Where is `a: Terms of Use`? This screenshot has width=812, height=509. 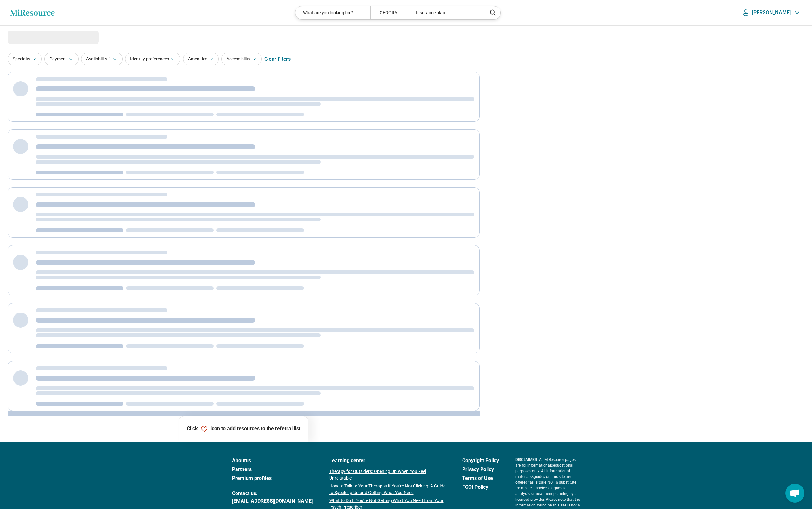 a: Terms of Use is located at coordinates (480, 478).